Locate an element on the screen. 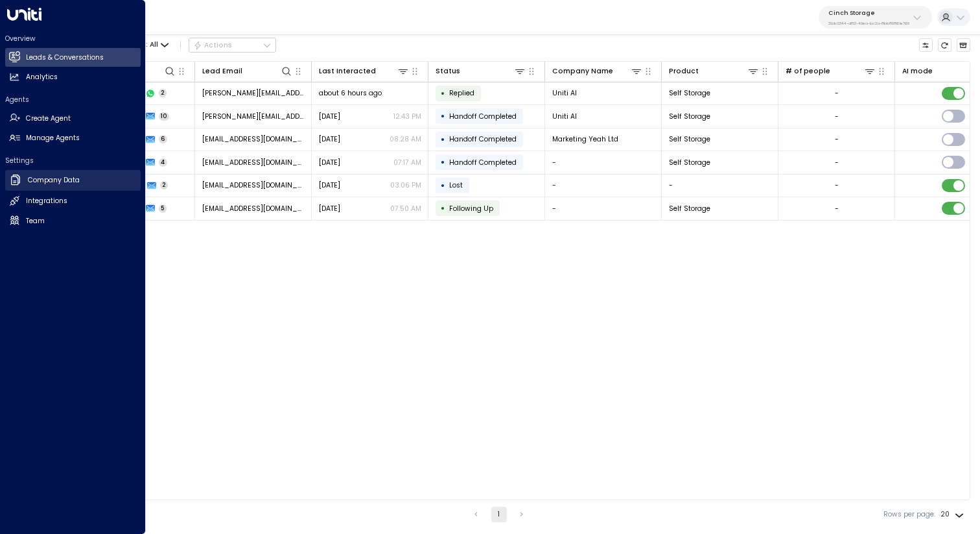  h2: Analytics is located at coordinates (41, 77).